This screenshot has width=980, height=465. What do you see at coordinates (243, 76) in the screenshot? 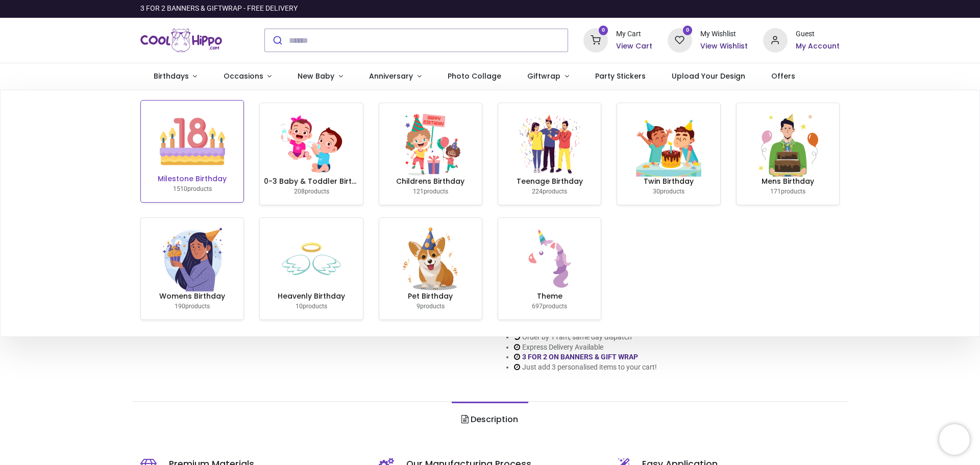
I see `span: Occasions` at bounding box center [243, 76].